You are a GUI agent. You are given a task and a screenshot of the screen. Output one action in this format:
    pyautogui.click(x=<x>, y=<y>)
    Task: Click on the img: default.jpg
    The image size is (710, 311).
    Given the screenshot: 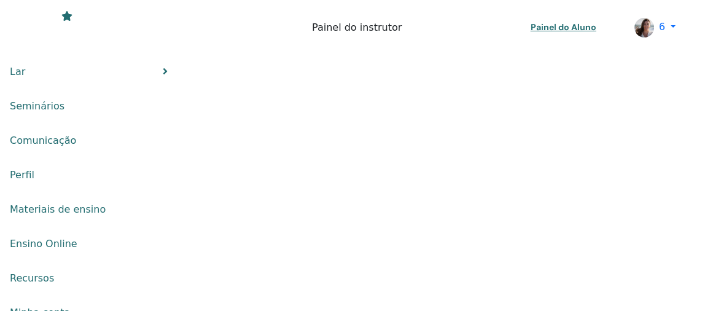 What is the action you would take?
    pyautogui.click(x=644, y=28)
    